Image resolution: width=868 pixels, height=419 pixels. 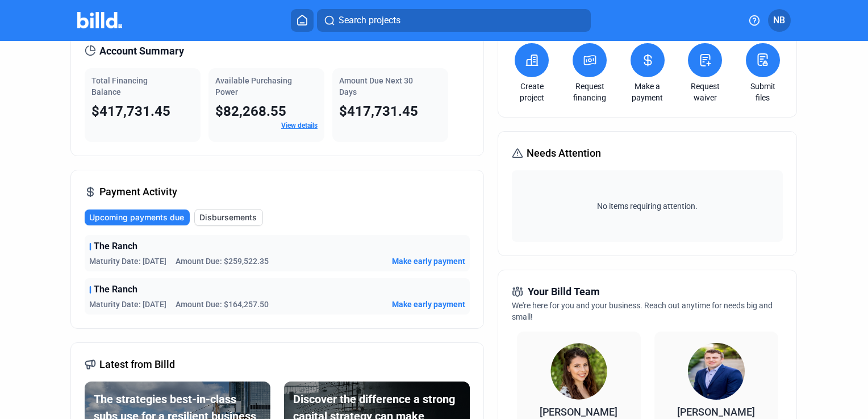 I want to click on span: $82,268.55, so click(x=251, y=111).